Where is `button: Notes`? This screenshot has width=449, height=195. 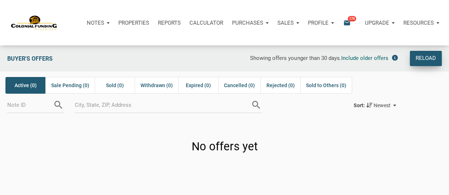
button: Notes is located at coordinates (98, 23).